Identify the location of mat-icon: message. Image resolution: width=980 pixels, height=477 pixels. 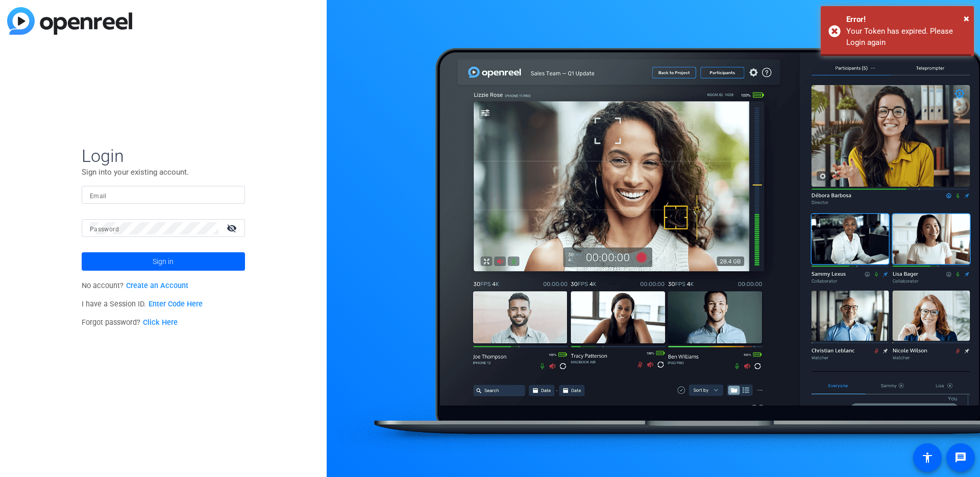
(961, 458).